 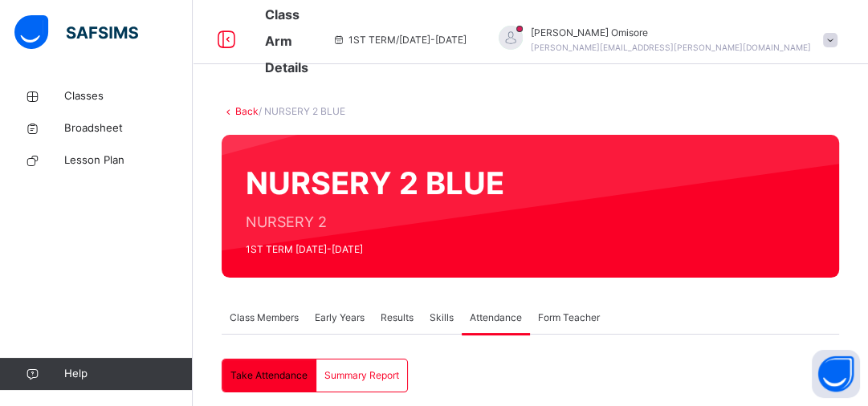 What do you see at coordinates (836, 374) in the screenshot?
I see `button: Open asap` at bounding box center [836, 374].